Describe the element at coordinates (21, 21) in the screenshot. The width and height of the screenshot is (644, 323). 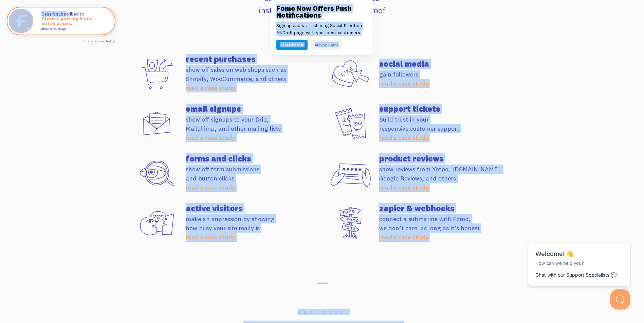
I see `img: Starter, getting 8,000 notifications.` at that location.